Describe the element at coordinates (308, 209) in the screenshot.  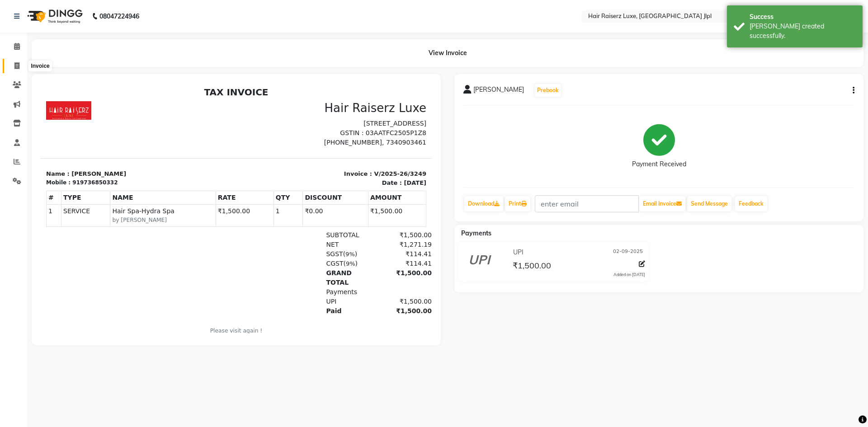
I see `div: Payments` at that location.